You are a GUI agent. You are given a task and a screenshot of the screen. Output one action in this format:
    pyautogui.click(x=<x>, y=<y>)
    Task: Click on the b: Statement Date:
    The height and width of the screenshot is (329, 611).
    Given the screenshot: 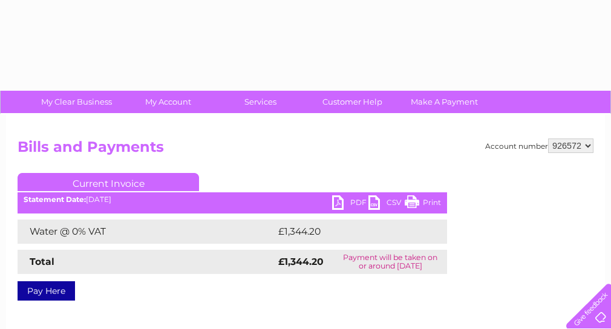 What is the action you would take?
    pyautogui.click(x=54, y=199)
    